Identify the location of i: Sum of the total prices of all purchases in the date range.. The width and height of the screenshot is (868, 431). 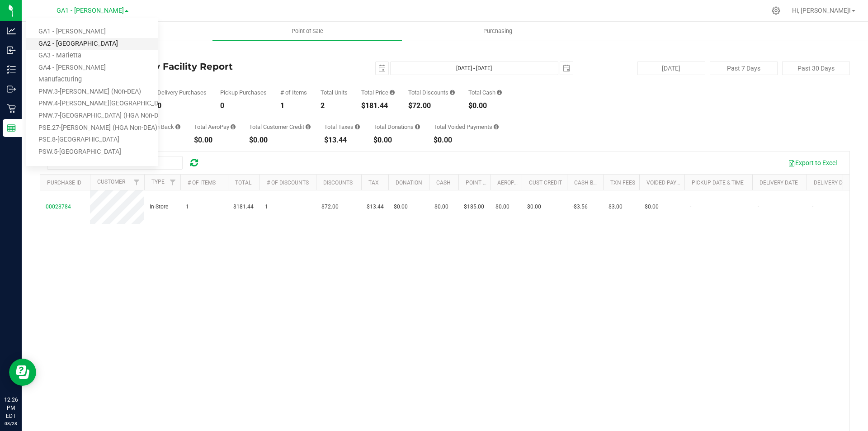
(392, 92).